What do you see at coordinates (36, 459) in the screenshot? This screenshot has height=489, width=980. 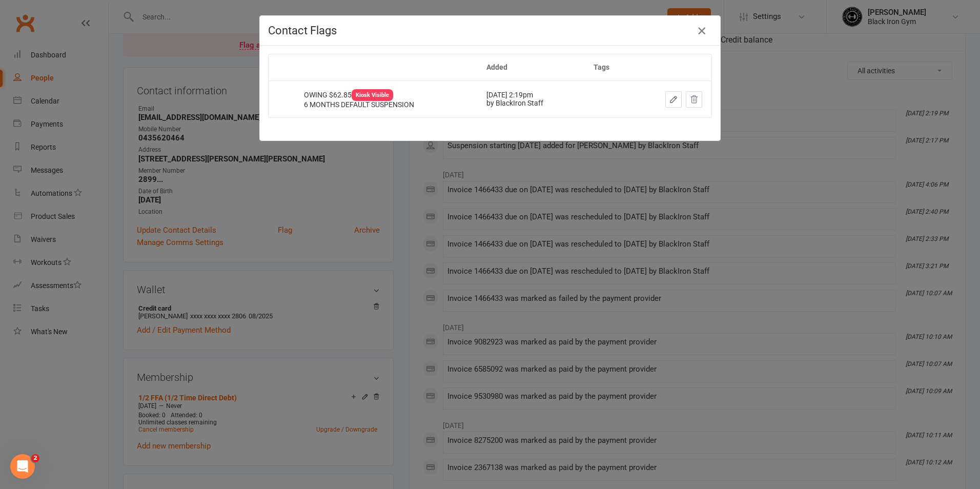 I see `span: 2` at bounding box center [36, 459].